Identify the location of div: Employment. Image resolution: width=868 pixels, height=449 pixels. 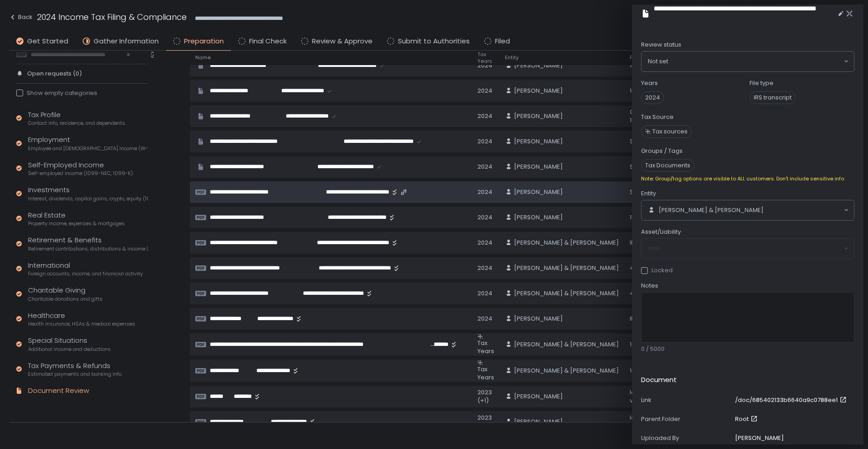
(88, 143).